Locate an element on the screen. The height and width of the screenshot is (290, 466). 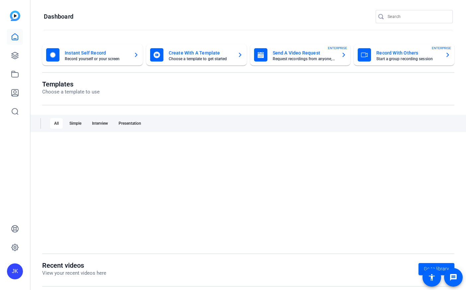
a: Go to library is located at coordinates (437, 269).